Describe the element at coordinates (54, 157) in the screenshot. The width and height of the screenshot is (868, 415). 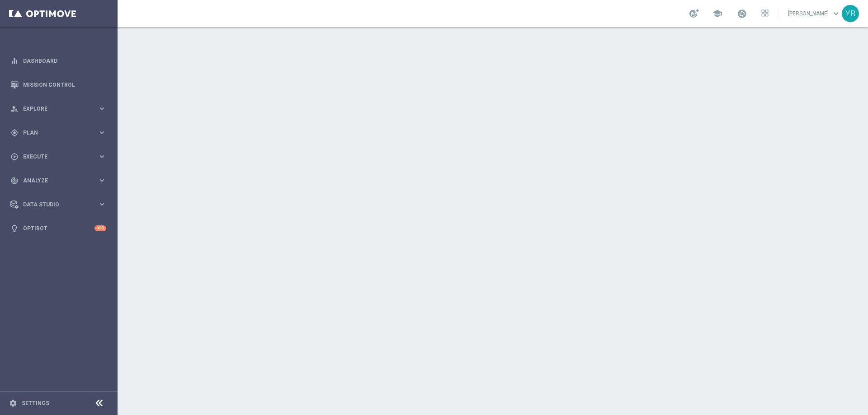
I see `div: Execute` at that location.